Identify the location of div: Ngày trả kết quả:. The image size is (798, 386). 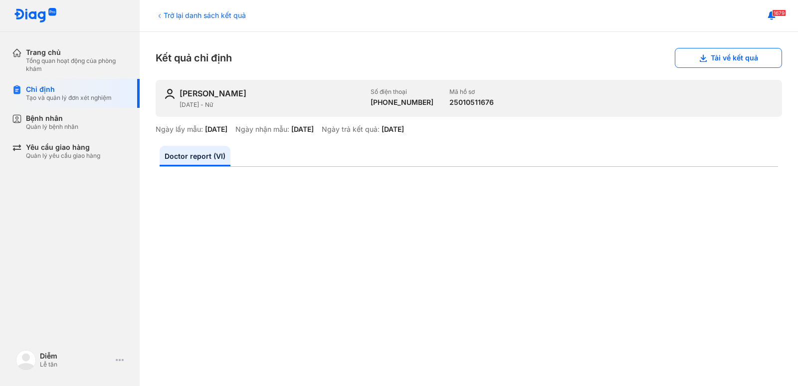
(351, 129).